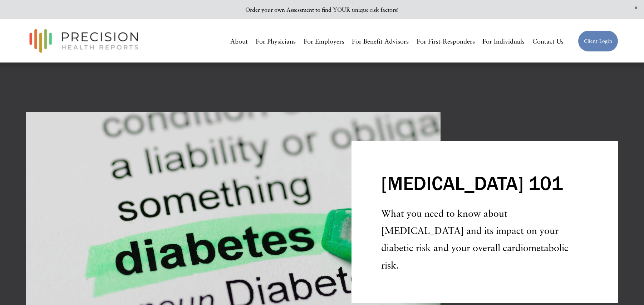  Describe the element at coordinates (598, 41) in the screenshot. I see `a: Client Login` at that location.